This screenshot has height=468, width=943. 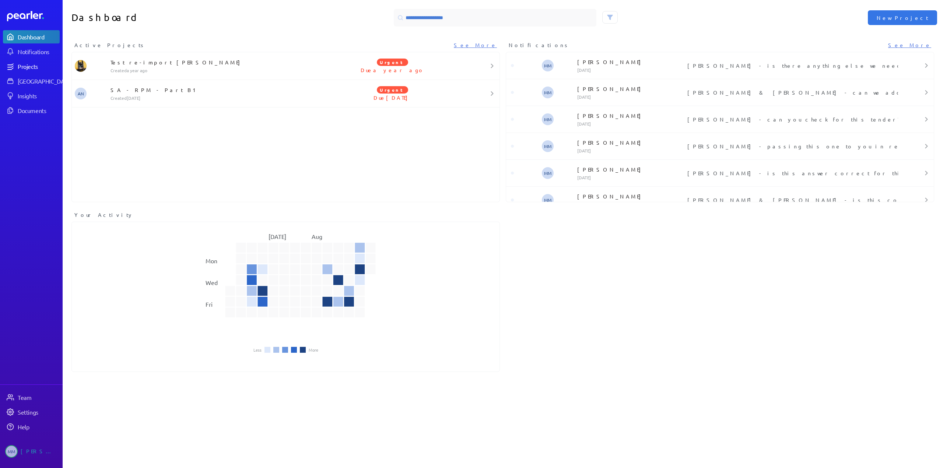 What do you see at coordinates (38, 398) in the screenshot?
I see `div: Team` at bounding box center [38, 398].